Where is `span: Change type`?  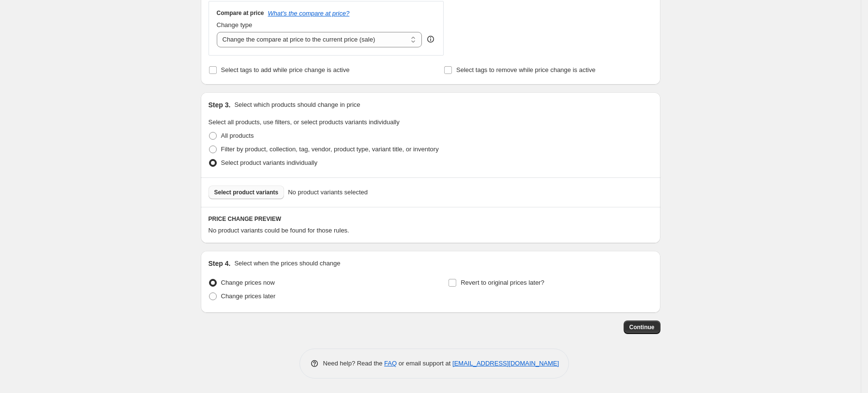
span: Change type is located at coordinates (235, 25).